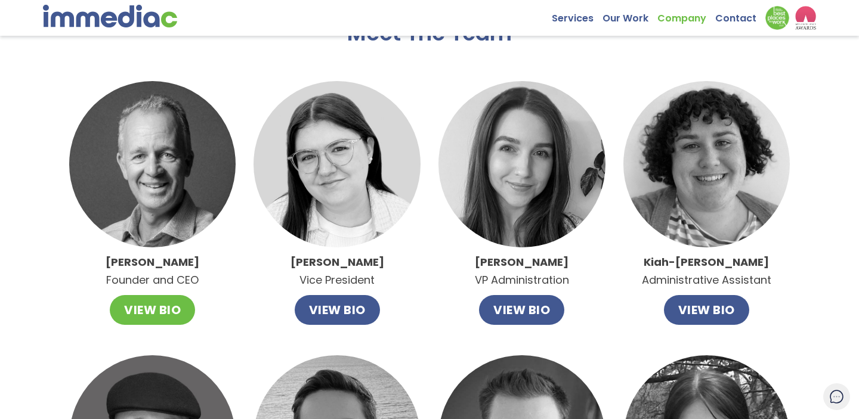  What do you see at coordinates (740, 15) in the screenshot?
I see `a: Contact` at bounding box center [740, 15].